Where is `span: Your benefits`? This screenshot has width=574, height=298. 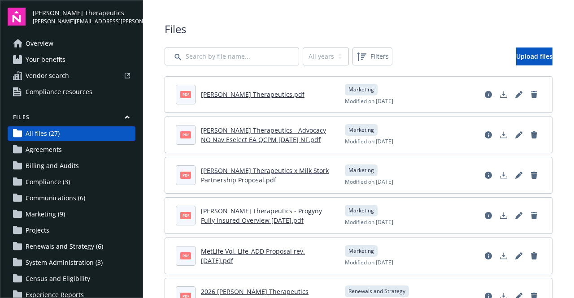
span: Your benefits is located at coordinates (45, 60).